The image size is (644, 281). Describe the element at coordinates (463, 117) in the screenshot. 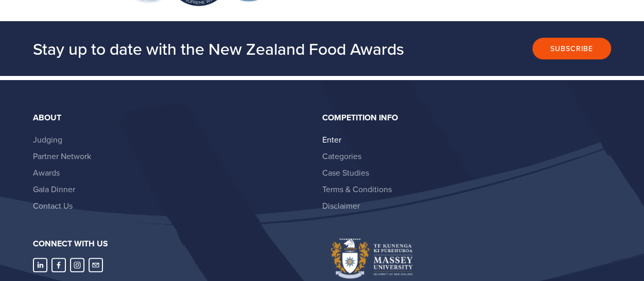

I see `div: Competition Info` at that location.